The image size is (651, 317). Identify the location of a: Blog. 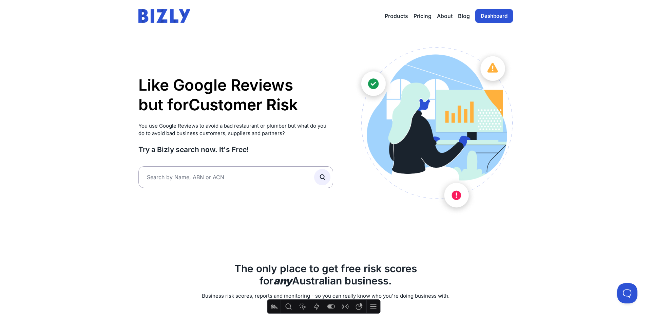
(464, 16).